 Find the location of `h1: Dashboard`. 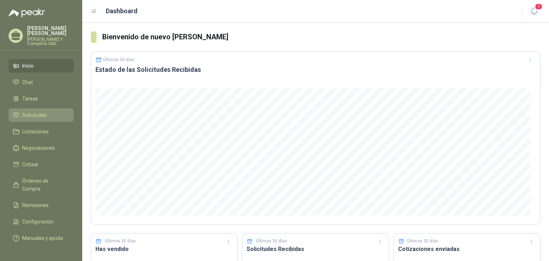

h1: Dashboard is located at coordinates (121, 11).